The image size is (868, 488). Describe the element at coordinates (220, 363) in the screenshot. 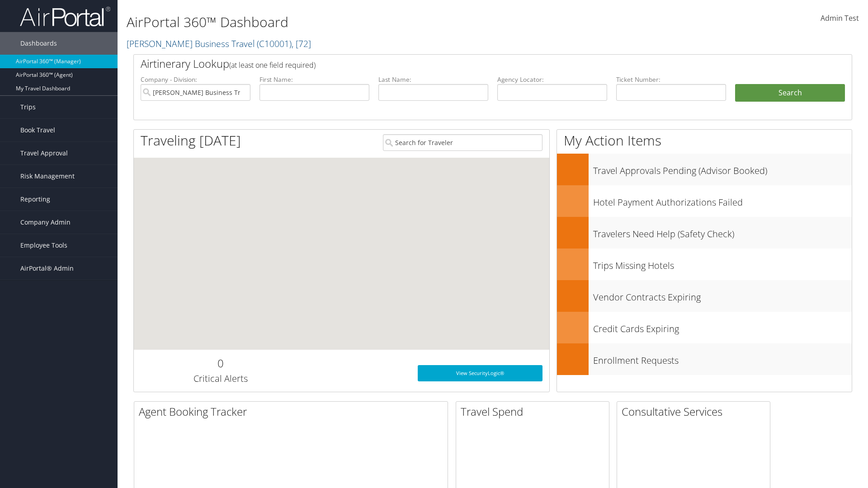

I see `h2: 0` at that location.